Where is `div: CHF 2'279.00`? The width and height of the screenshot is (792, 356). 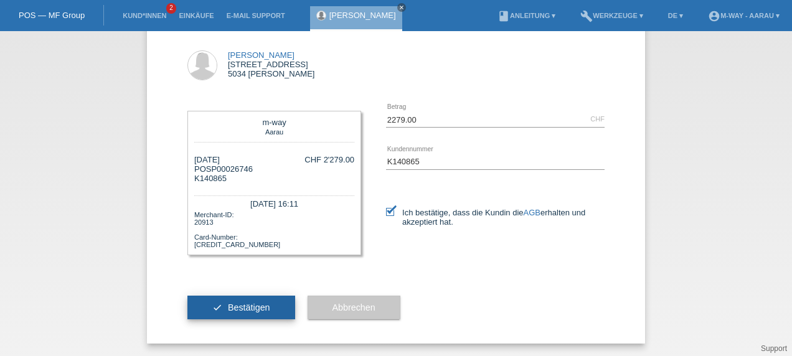
div: CHF 2'279.00 is located at coordinates (329, 159).